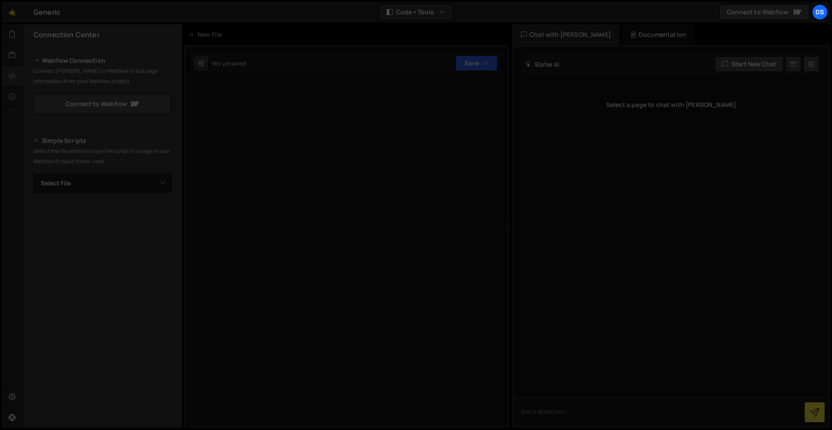 This screenshot has width=832, height=430. Describe the element at coordinates (66, 35) in the screenshot. I see `h2: Connection Center` at that location.